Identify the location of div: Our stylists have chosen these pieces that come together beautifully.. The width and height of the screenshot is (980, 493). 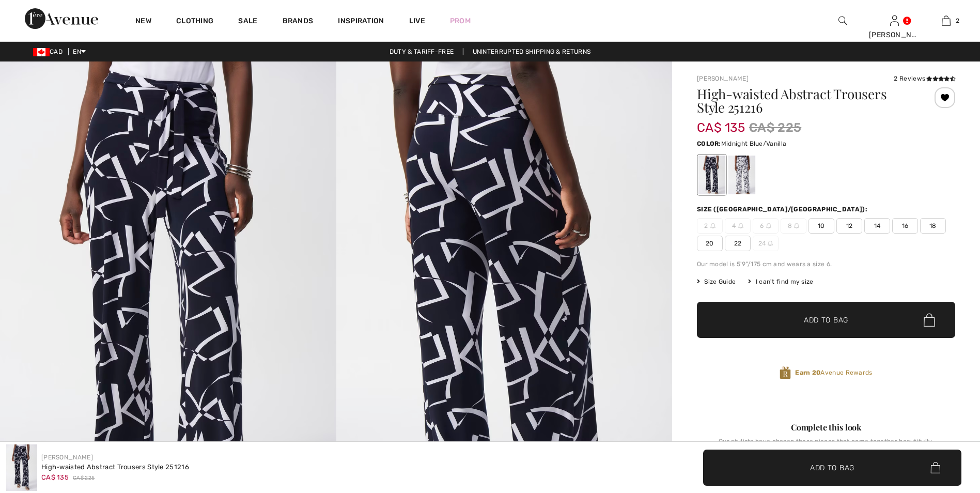
(826, 446).